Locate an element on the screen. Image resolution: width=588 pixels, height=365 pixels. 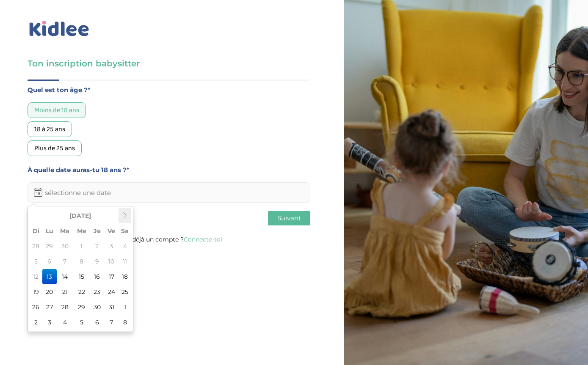
td: 18 is located at coordinates (125, 277).